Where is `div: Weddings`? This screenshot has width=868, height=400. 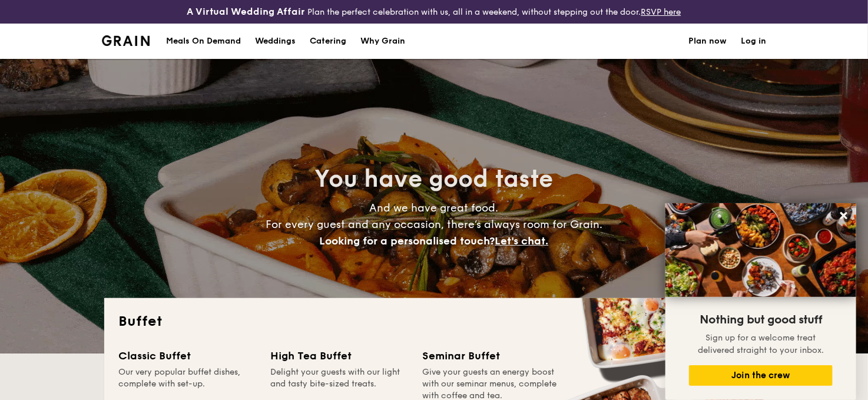 div: Weddings is located at coordinates (275, 42).